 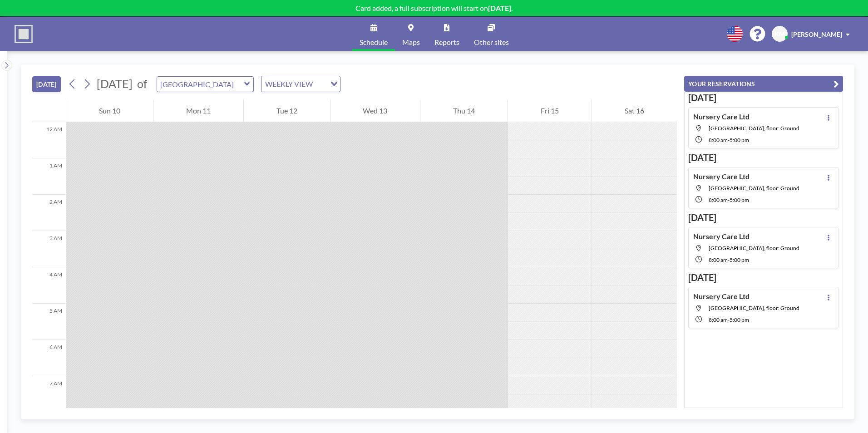 What do you see at coordinates (49, 394) in the screenshot?
I see `div: 7 AM` at bounding box center [49, 394].